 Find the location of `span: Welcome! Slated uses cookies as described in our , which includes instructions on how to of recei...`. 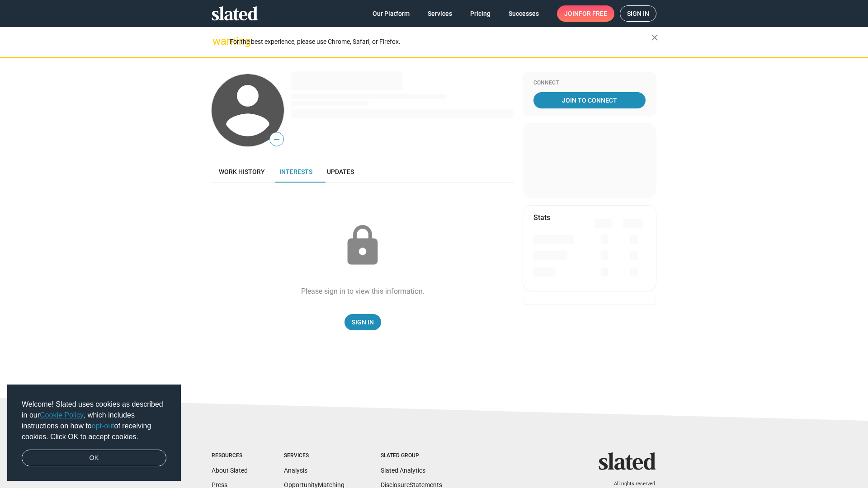

span: Welcome! Slated uses cookies as described in our , which includes instructions on how to of recei... is located at coordinates (94, 421).